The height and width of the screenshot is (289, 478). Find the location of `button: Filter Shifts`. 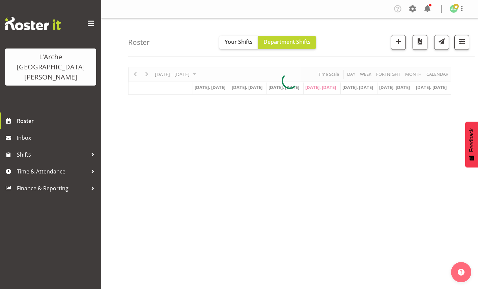

button: Filter Shifts is located at coordinates (461, 42).